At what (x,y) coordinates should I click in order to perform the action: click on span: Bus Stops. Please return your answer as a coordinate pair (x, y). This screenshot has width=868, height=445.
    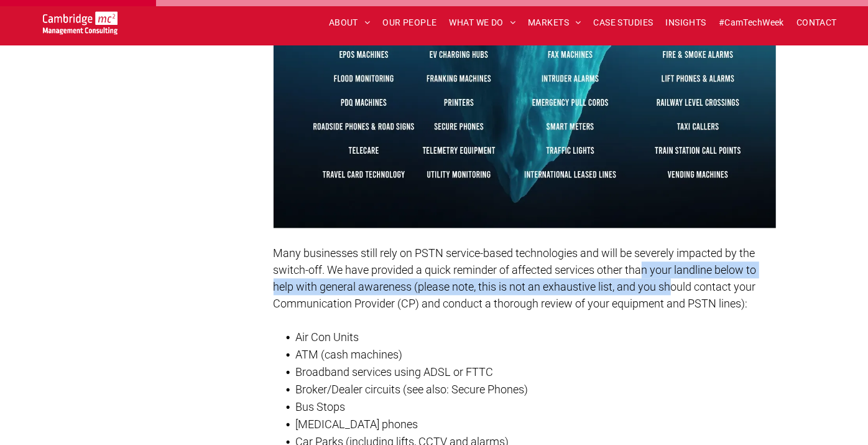
    Looking at the image, I should click on (321, 406).